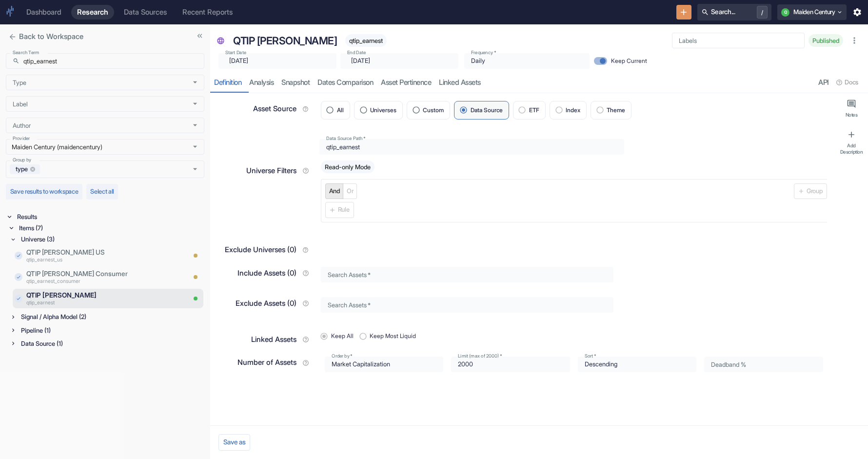 The image size is (868, 459). What do you see at coordinates (103, 192) in the screenshot?
I see `button: Select all` at bounding box center [103, 192].